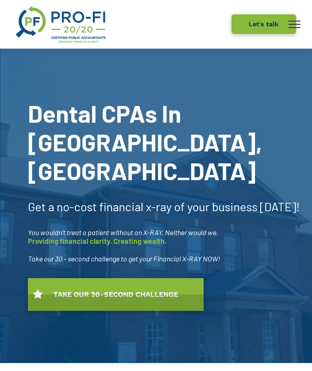  I want to click on span: Take our 30 - second challenge to get your Financial X-RAY NOW!, so click(124, 258).